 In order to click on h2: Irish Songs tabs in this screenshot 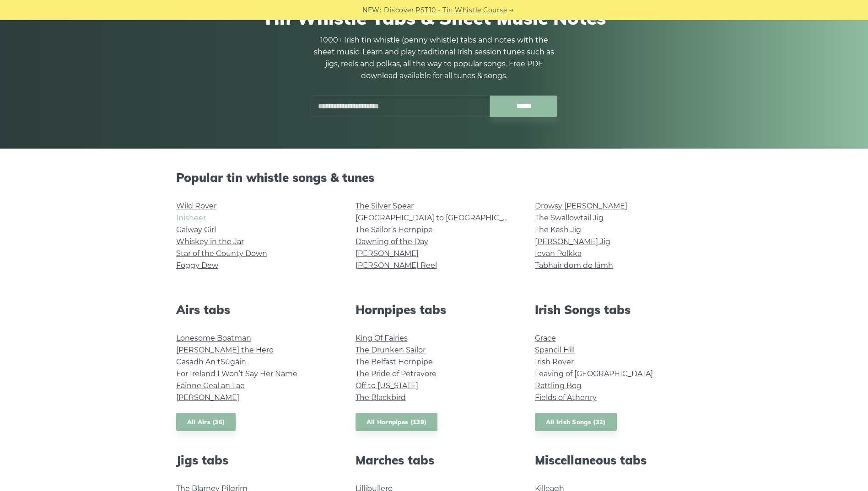, I will do `click(613, 309)`.